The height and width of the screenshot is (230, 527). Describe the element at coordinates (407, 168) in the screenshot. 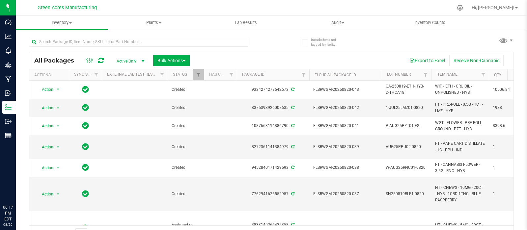

I see `span: W-AUG25RNC01-0820` at that location.